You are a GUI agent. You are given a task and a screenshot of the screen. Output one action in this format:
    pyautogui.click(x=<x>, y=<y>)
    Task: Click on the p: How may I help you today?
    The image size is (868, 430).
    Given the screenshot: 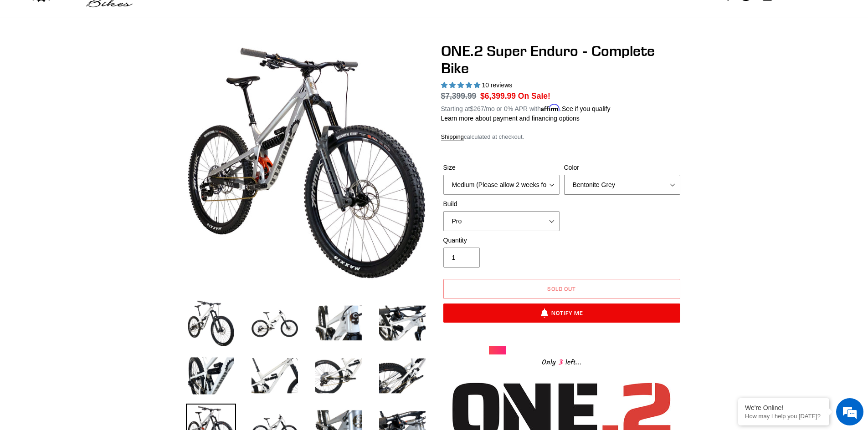 What is the action you would take?
    pyautogui.click(x=783, y=416)
    